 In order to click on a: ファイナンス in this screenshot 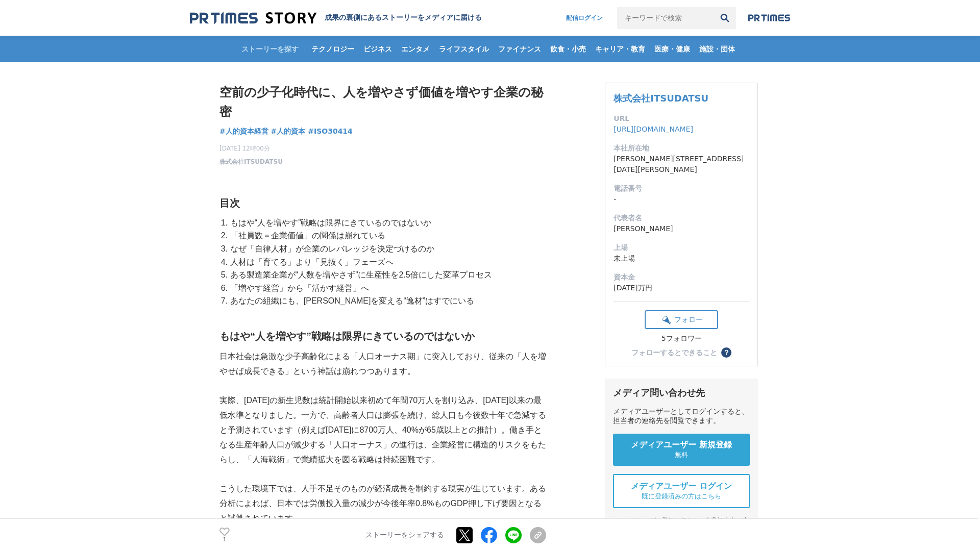, I will do `click(520, 49)`.